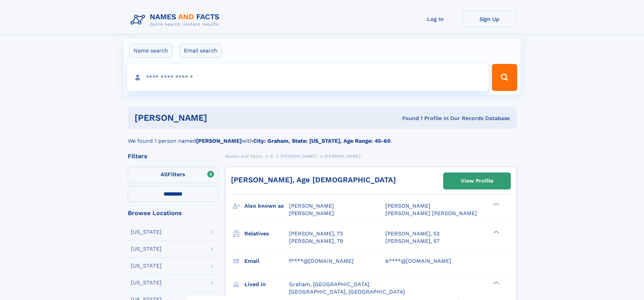 The width and height of the screenshot is (644, 300). What do you see at coordinates (478, 181) in the screenshot?
I see `a: View Profile` at bounding box center [478, 181].